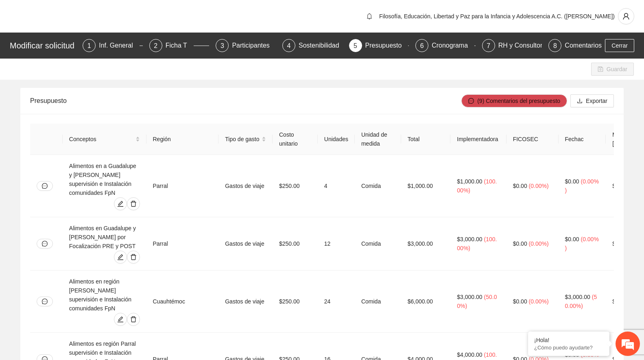 Image resolution: width=644 pixels, height=360 pixels. I want to click on div: 2Ficha T, so click(179, 46).